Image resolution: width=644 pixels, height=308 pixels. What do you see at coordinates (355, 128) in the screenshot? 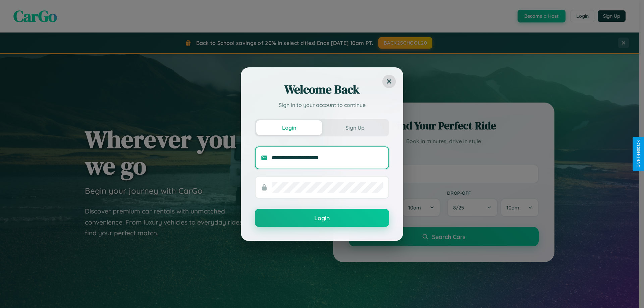
I see `button: Sign Up` at bounding box center [355, 128].